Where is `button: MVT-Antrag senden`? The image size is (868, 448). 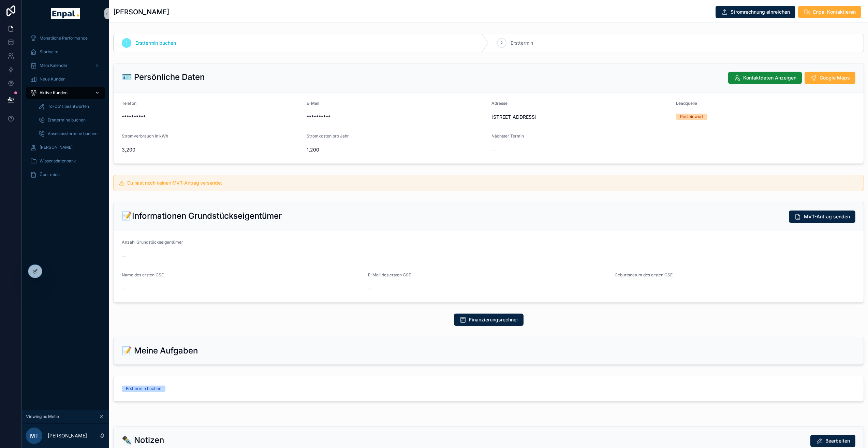 button: MVT-Antrag senden is located at coordinates (822, 217).